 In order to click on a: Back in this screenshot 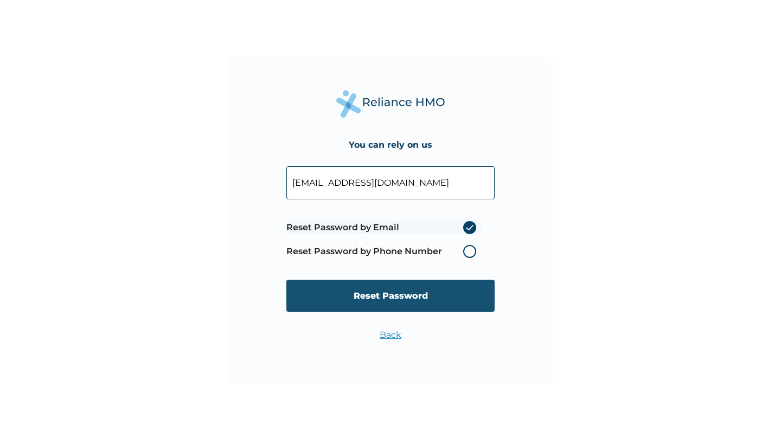, I will do `click(391, 334)`.